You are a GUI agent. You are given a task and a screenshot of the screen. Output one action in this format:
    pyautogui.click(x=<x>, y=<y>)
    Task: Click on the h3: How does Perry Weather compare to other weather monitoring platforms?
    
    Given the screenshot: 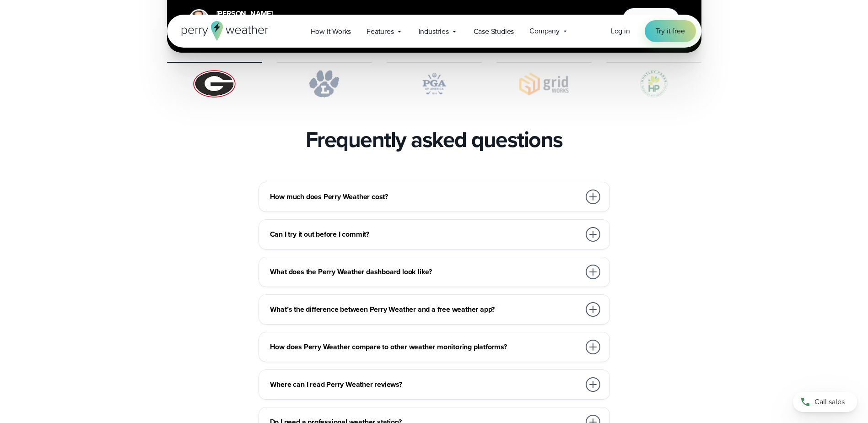 What is the action you would take?
    pyautogui.click(x=425, y=347)
    